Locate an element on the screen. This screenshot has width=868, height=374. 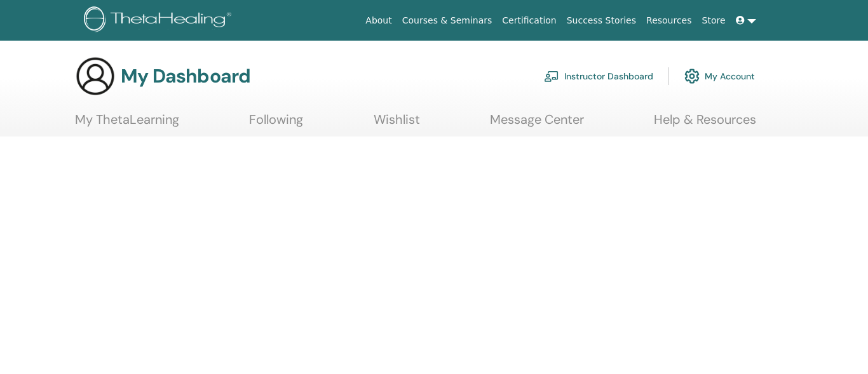
a: Instructor Dashboard is located at coordinates (599, 76).